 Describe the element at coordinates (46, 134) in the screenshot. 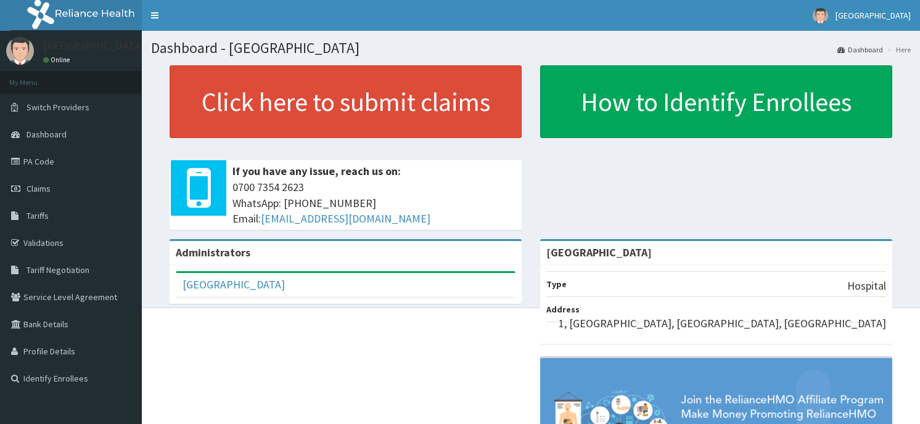

I see `span: Dashboard` at that location.